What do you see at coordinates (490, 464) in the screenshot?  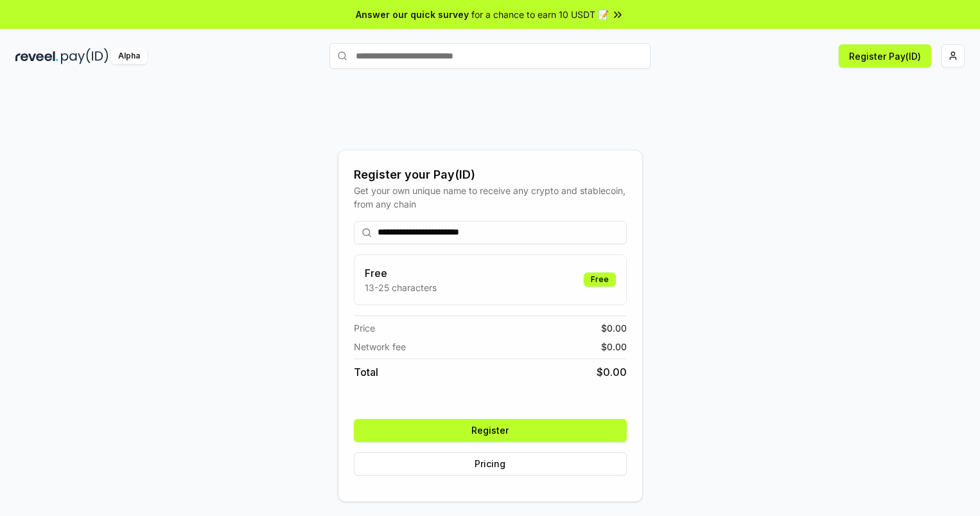 I see `button: Pricing` at bounding box center [490, 464].